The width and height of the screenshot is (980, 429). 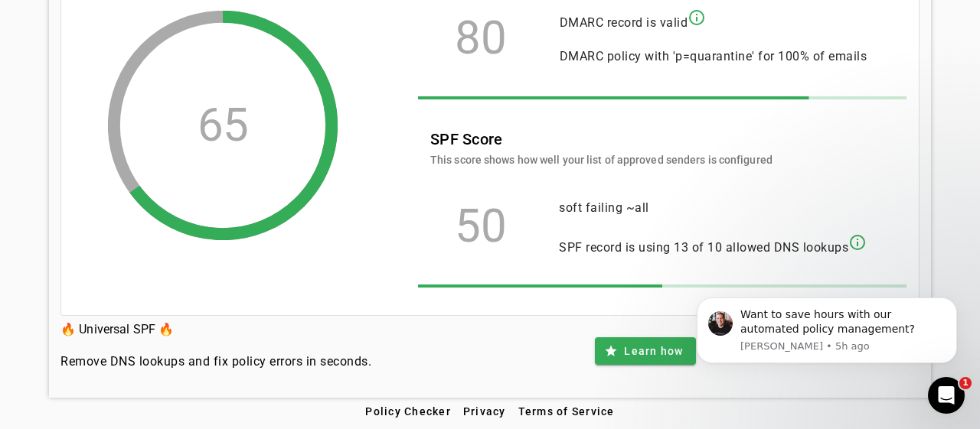 I want to click on span: DMARC record is valid, so click(x=624, y=22).